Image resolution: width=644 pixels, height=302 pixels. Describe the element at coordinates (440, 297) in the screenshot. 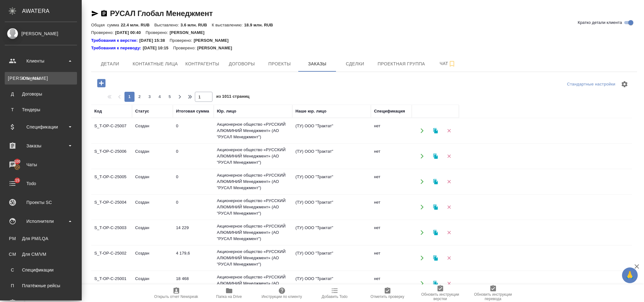

I see `span: Обновить инструкции верстки` at that location.